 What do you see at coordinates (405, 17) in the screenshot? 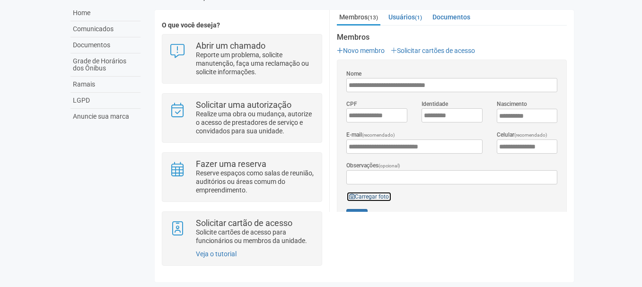
I see `a: Usuários(1)` at bounding box center [405, 17].